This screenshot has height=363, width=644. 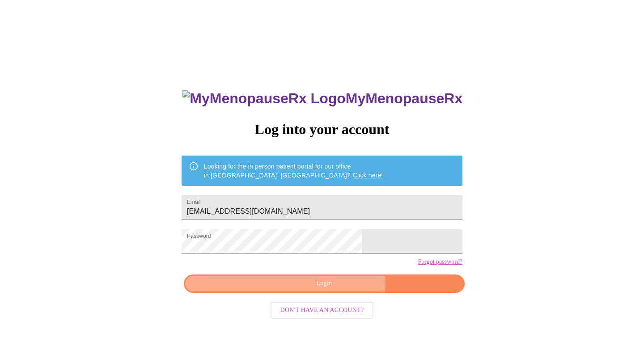 What do you see at coordinates (324, 284) in the screenshot?
I see `span: Login` at bounding box center [324, 284].